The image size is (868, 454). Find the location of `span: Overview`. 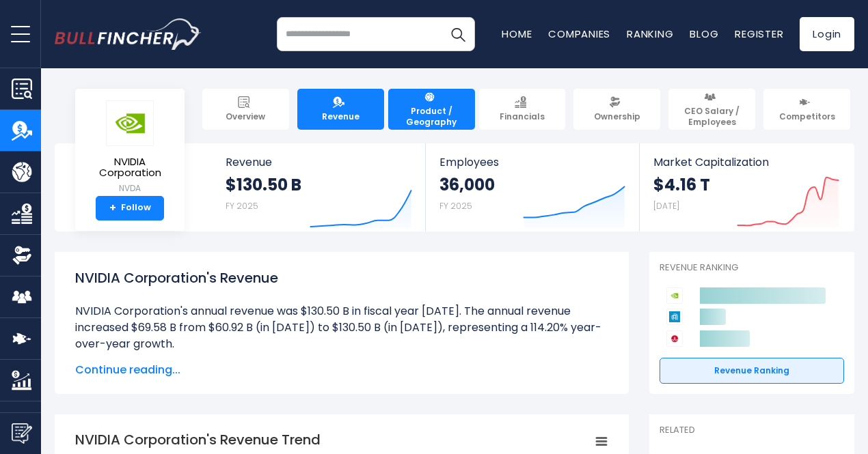

span: Overview is located at coordinates (245, 117).